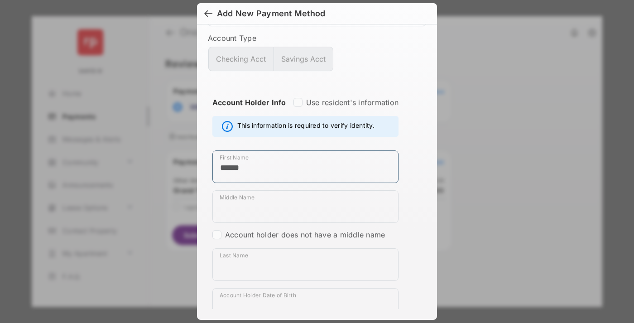  Describe the element at coordinates (306, 126) in the screenshot. I see `span: This information is required to verify identity.` at that location.